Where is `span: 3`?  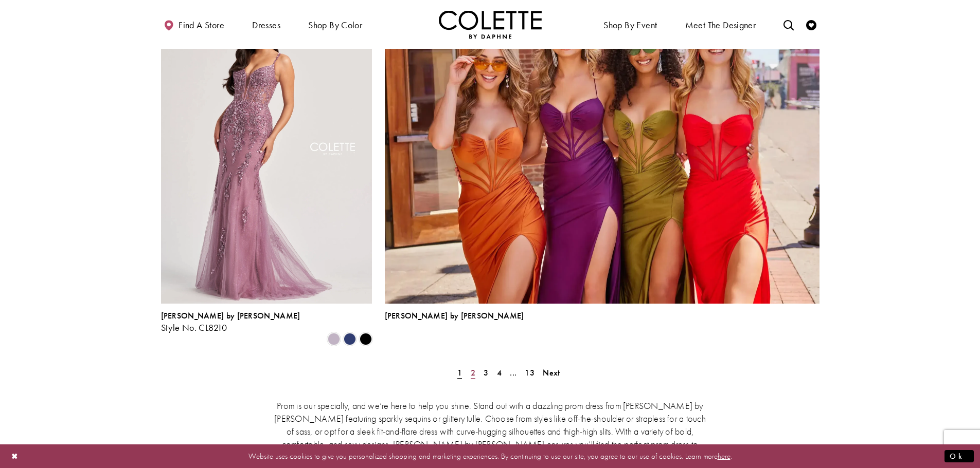
span: 3 is located at coordinates (486, 373).